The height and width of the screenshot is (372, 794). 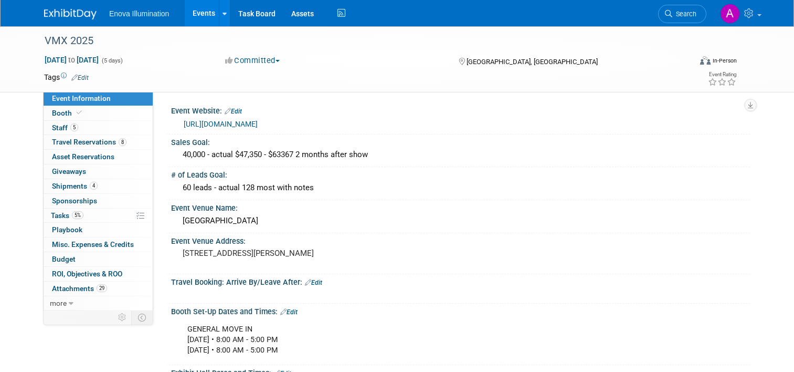 What do you see at coordinates (78, 215) in the screenshot?
I see `span: 5%` at bounding box center [78, 215].